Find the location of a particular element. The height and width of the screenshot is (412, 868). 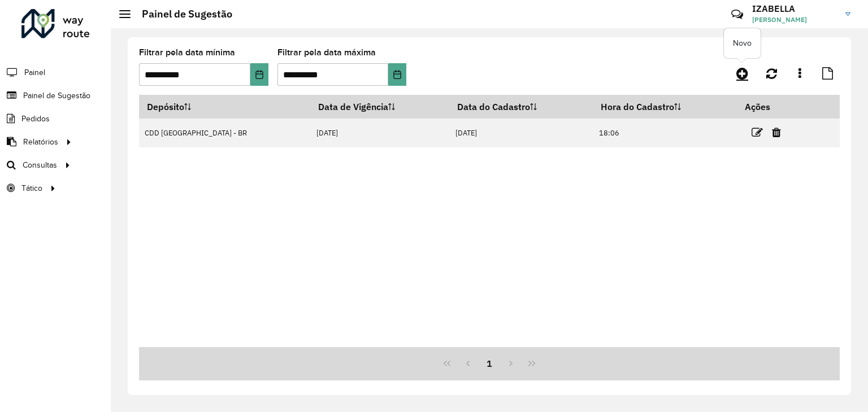

td: 18:06 is located at coordinates (665, 132).